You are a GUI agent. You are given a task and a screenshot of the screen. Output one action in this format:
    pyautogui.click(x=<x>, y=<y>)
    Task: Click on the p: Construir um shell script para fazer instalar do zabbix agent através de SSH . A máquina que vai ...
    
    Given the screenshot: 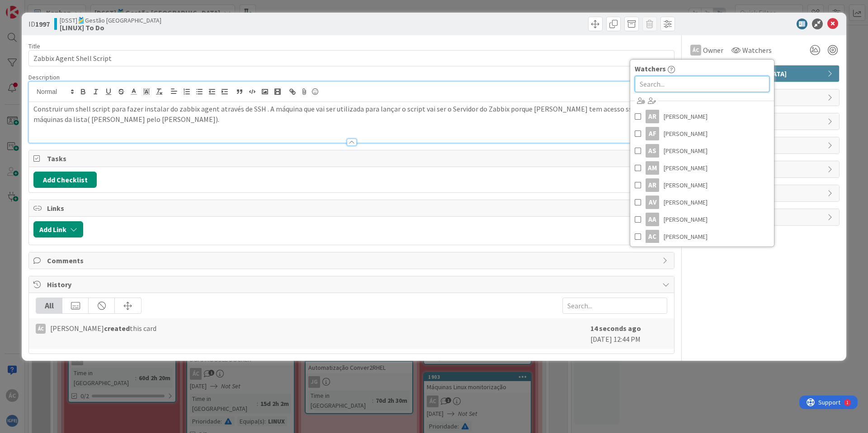 What is the action you would take?
    pyautogui.click(x=351, y=114)
    